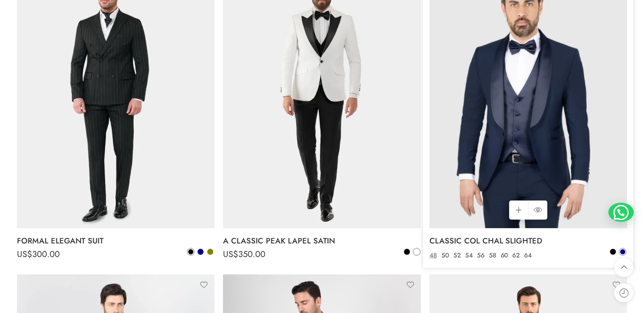 This screenshot has height=313, width=644. Describe the element at coordinates (457, 255) in the screenshot. I see `a: 52` at that location.